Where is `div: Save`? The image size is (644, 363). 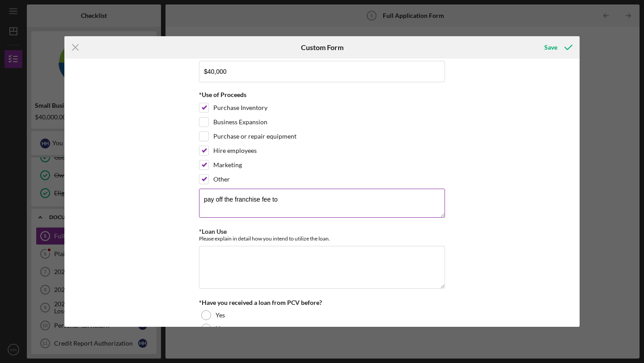
div: Save is located at coordinates (550, 48).